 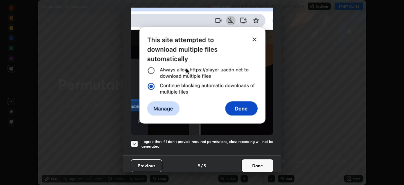 What do you see at coordinates (207, 144) in the screenshot?
I see `h5: I agree that if I don't provide required permissions, class recording will not be generated` at bounding box center [207, 144].